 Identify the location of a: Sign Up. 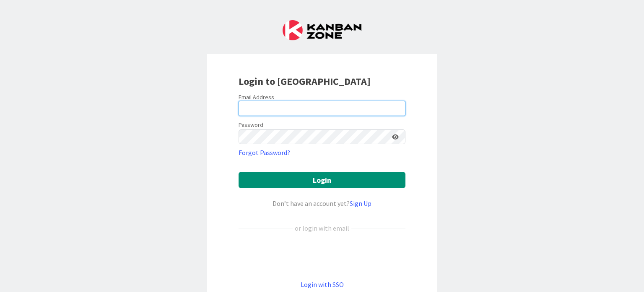
(361, 203).